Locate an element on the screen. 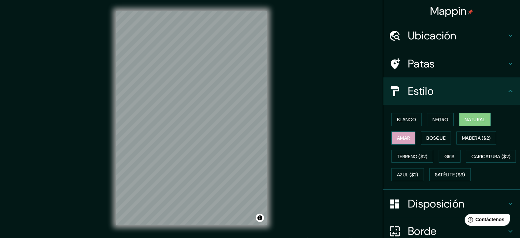 This screenshot has width=520, height=238. img: pin-icon.png is located at coordinates (471, 12).